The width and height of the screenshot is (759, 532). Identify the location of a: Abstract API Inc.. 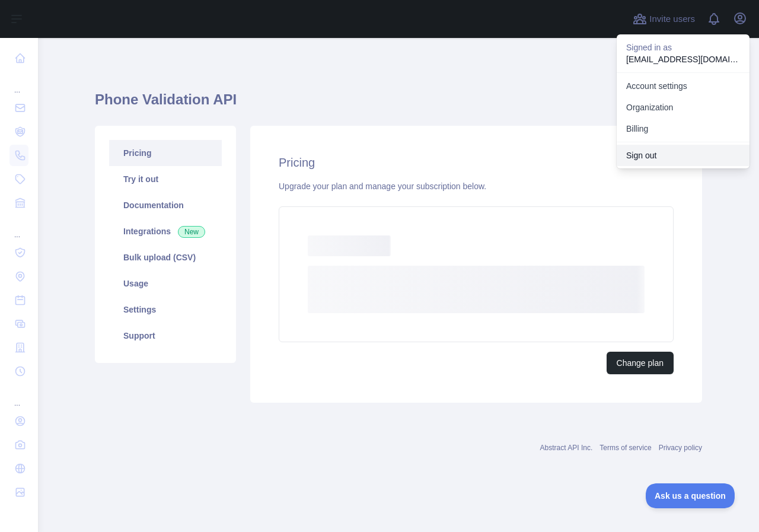
(566, 448).